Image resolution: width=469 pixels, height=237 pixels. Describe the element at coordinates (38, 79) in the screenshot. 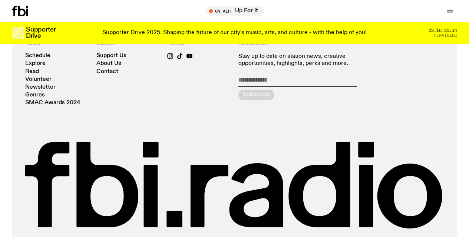

I see `a: Volunteer` at that location.